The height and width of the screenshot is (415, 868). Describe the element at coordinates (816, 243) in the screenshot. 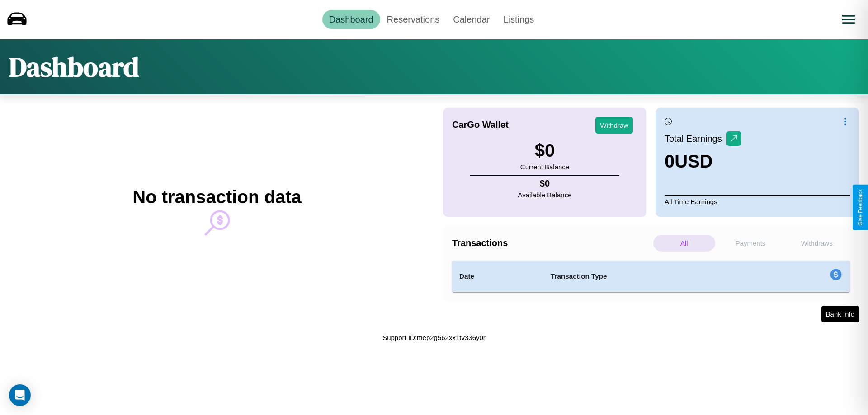

I see `p: Withdraws` at that location.